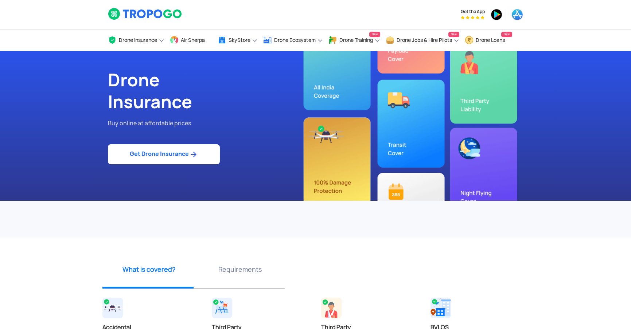 The height and width of the screenshot is (329, 631). I want to click on p: Requirements, so click(240, 269).